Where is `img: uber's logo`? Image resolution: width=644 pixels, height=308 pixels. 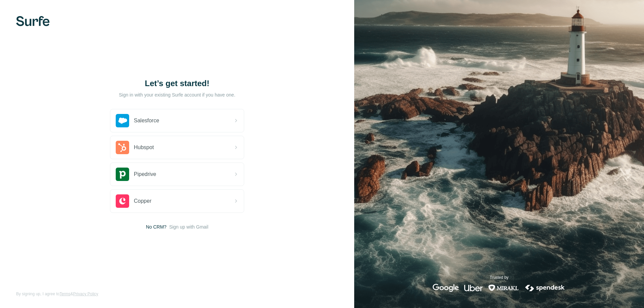
img: uber's logo is located at coordinates (473, 288).